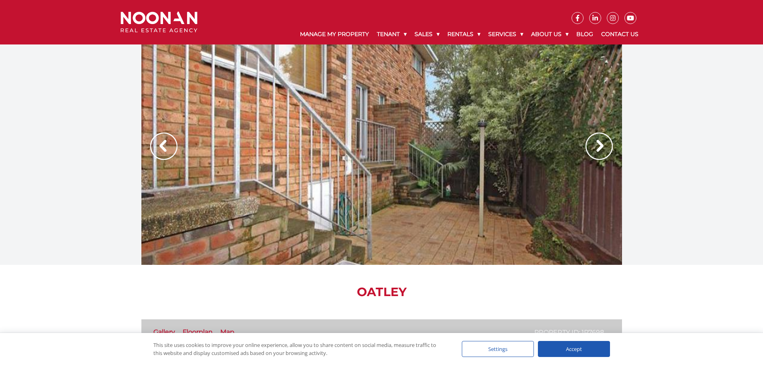 This screenshot has height=365, width=763. What do you see at coordinates (159, 22) in the screenshot?
I see `img: Noonan Real Estate Agency` at bounding box center [159, 22].